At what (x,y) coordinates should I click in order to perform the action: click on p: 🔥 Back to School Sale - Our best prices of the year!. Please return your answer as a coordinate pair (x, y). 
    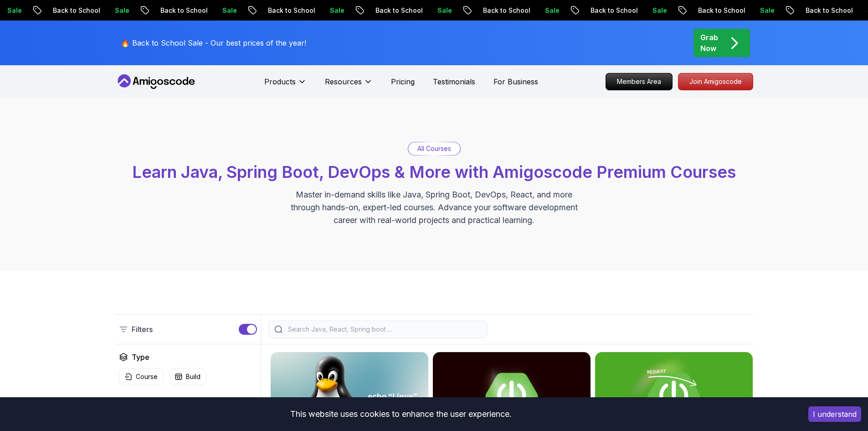
    Looking at the image, I should click on (213, 43).